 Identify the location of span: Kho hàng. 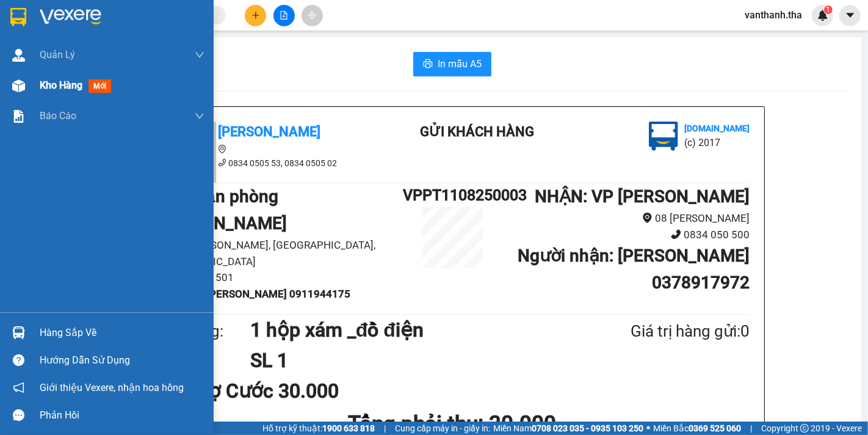
(61, 85).